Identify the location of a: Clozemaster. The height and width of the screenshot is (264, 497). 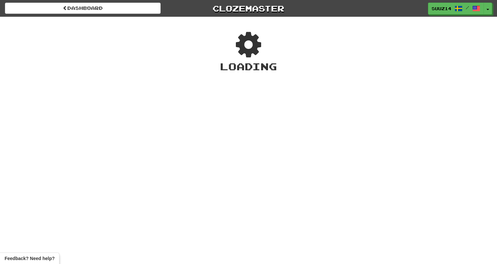
(249, 8).